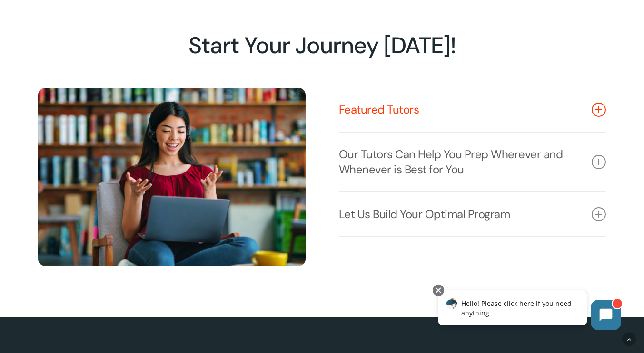  Describe the element at coordinates (472, 110) in the screenshot. I see `a: Featured Tutors` at that location.